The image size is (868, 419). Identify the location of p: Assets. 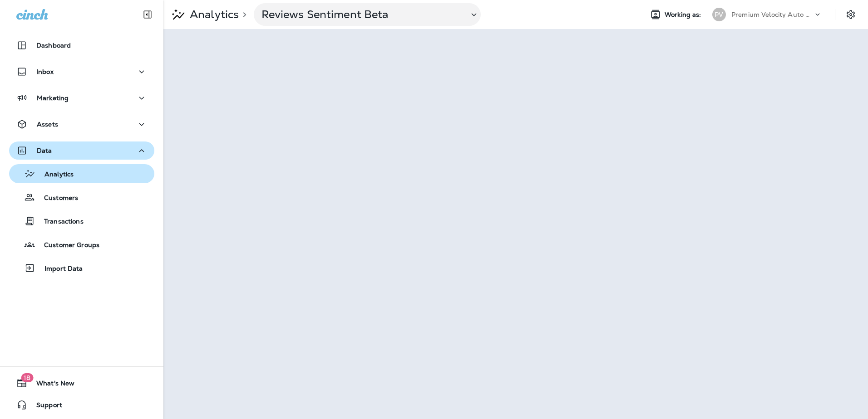
(47, 125).